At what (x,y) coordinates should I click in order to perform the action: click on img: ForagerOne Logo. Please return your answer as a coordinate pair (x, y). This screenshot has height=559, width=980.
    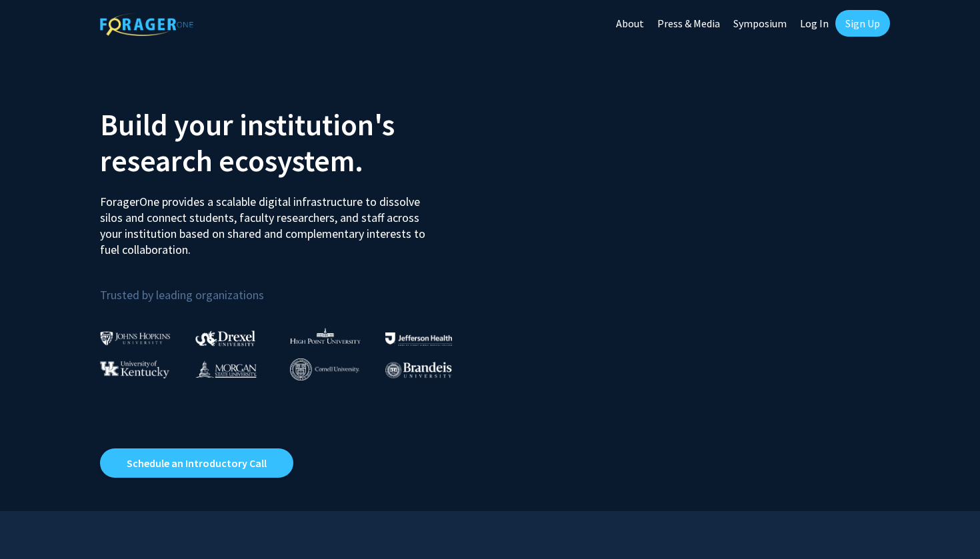
    Looking at the image, I should click on (147, 24).